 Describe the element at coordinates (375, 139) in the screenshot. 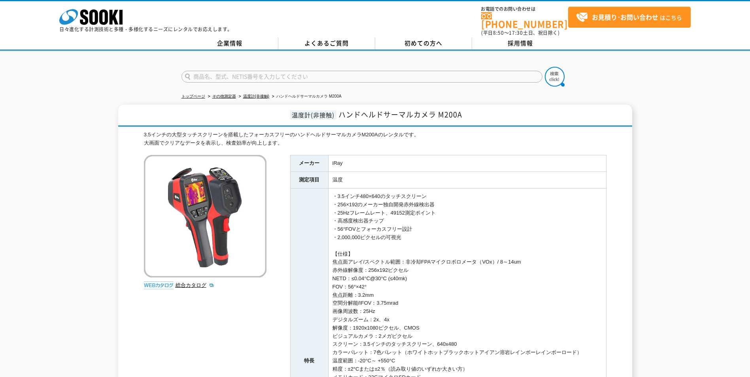

I see `div: 3.5インチの大型タッチスクリーンを搭載したフォーカスフリーのハンドヘルドサーマルカメラM200Aのレンタルです。 大画面でクリアなデータを表示し、検査効率が向上します。` at that location.